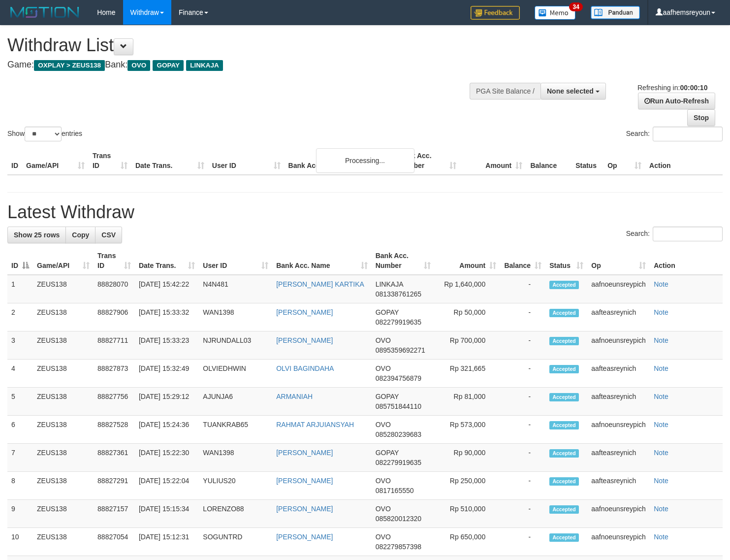 The width and height of the screenshot is (730, 560). What do you see at coordinates (398, 322) in the screenshot?
I see `span: Copy 082279919635 to clipboard` at bounding box center [398, 322].